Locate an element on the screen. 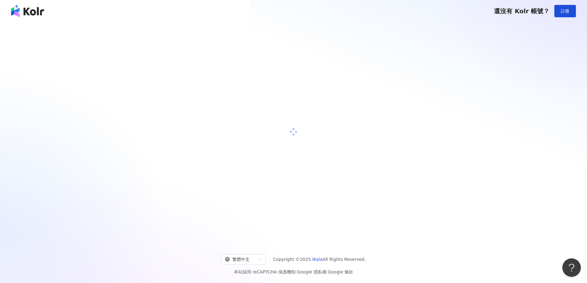 The image size is (587, 283). button: 註冊 is located at coordinates (565, 11).